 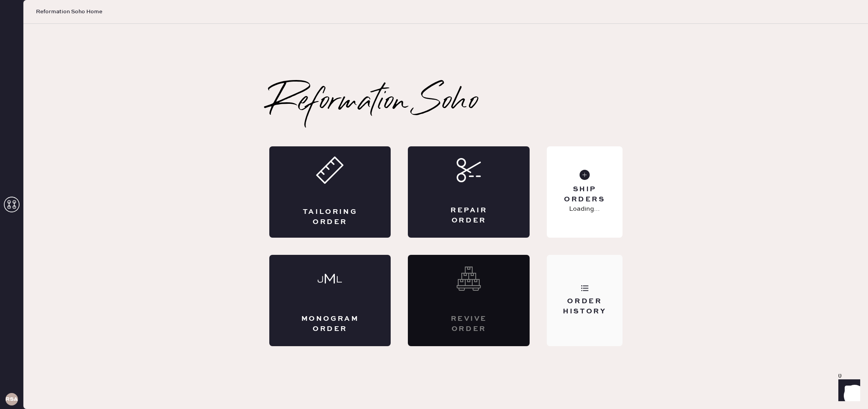 What do you see at coordinates (12, 399) in the screenshot?
I see `h3: RSA` at bounding box center [12, 399].